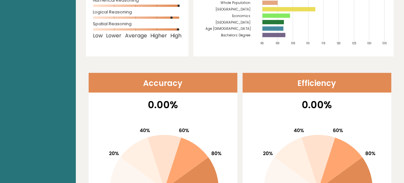 The width and height of the screenshot is (404, 183). I want to click on tspan: 120, so click(338, 43).